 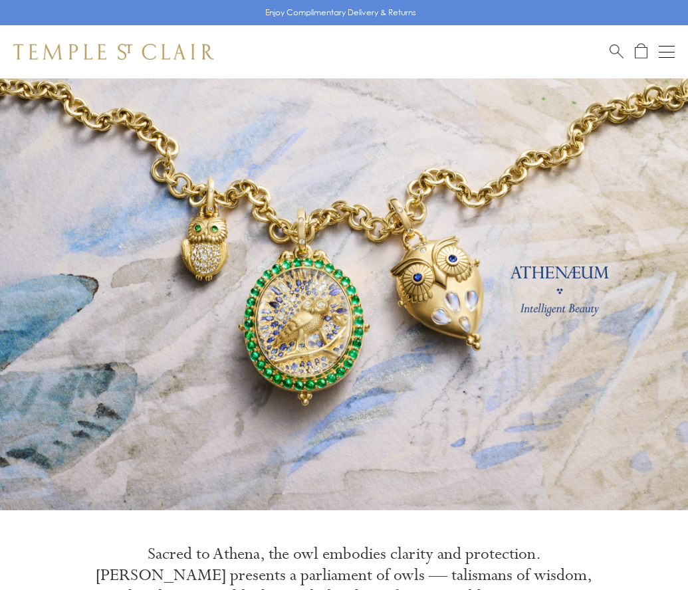 I want to click on button: Open navigation, so click(x=666, y=52).